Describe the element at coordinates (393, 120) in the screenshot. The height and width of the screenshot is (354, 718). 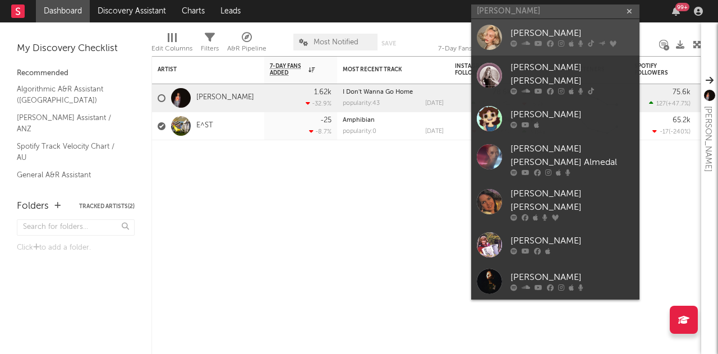
I see `div: Amphibian` at that location.